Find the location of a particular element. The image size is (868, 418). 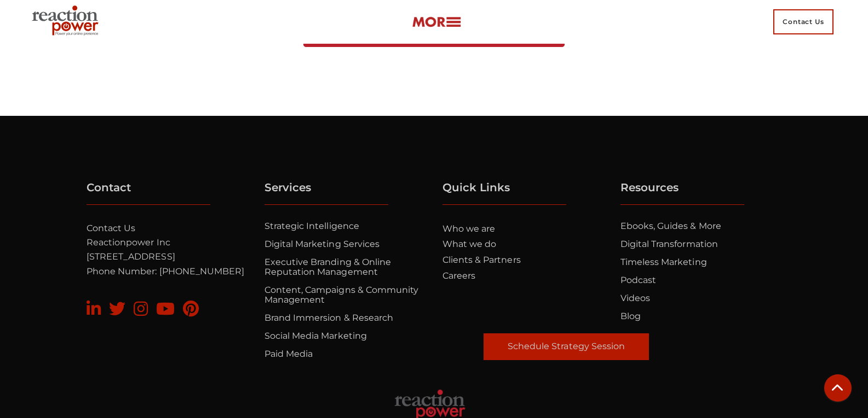

a: Timeless Marketing is located at coordinates (663, 262).